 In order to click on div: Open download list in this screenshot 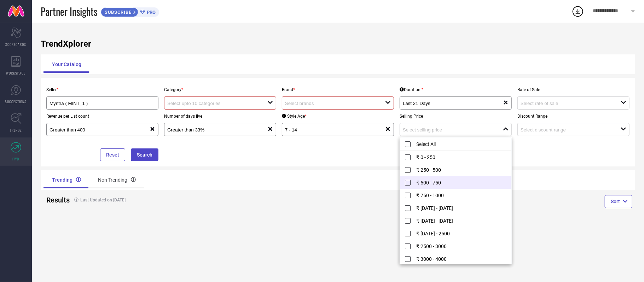, I will do `click(578, 11)`.